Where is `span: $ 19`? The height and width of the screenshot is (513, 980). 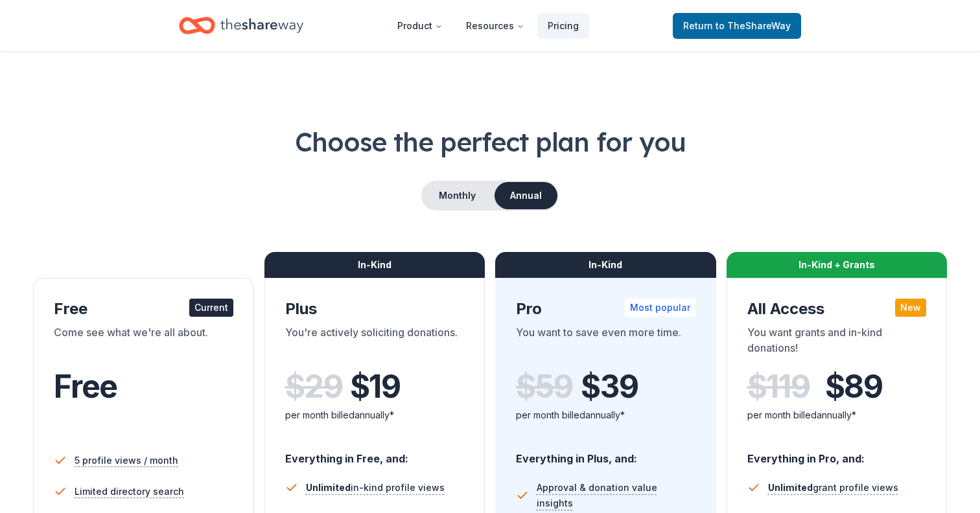
span: $ 19 is located at coordinates (375, 387).